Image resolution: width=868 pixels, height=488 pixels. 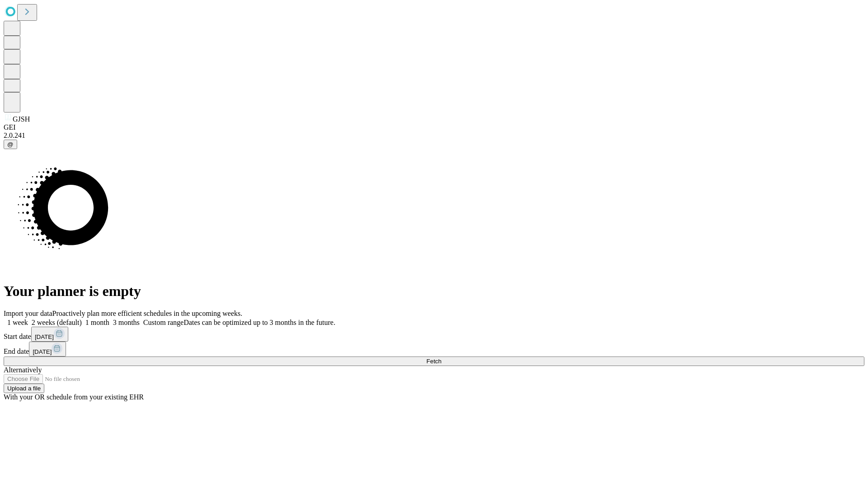 What do you see at coordinates (434, 135) in the screenshot?
I see `div: 2.0.241` at bounding box center [434, 135].